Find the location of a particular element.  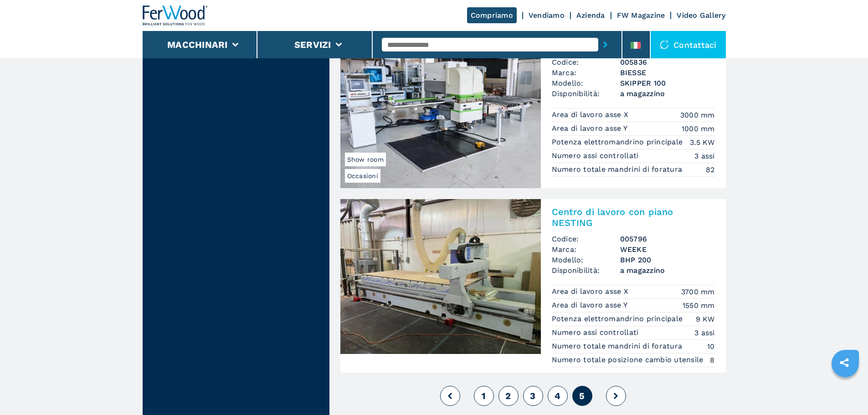

div: Contattaci is located at coordinates (688, 44).